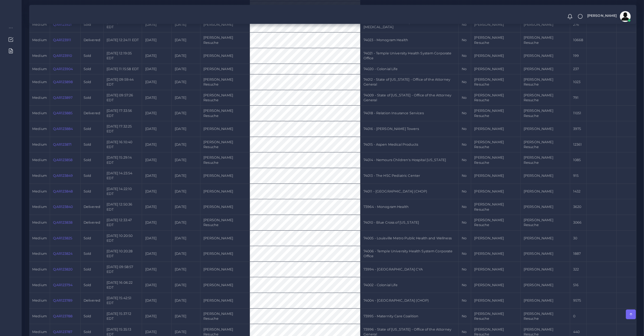  I want to click on td: 74006 - Temple University Health System Corporate Office, so click(409, 254).